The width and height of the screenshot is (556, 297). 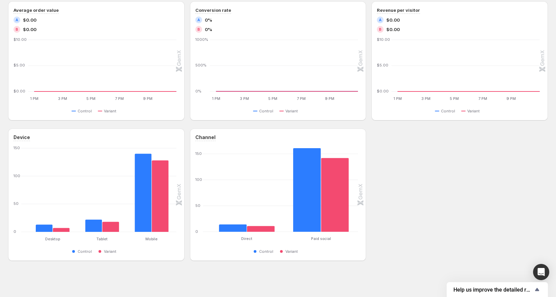 I want to click on h3: Average order value, so click(x=36, y=10).